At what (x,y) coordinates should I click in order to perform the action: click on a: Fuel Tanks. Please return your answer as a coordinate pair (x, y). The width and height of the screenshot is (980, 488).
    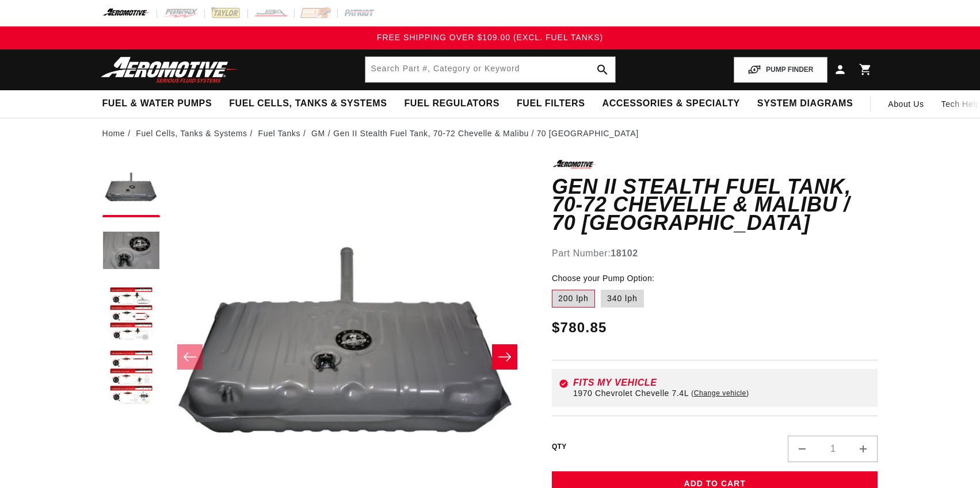
    Looking at the image, I should click on (279, 134).